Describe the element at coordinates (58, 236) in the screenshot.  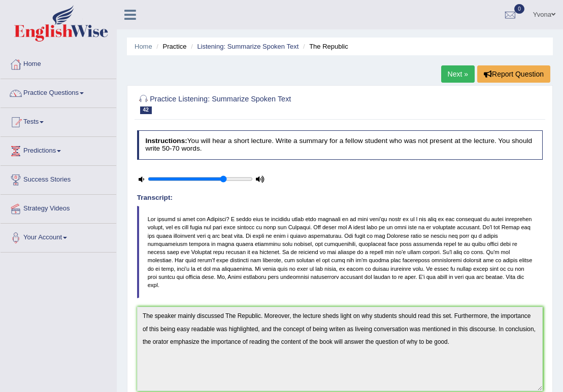
I see `a: Your Account` at that location.